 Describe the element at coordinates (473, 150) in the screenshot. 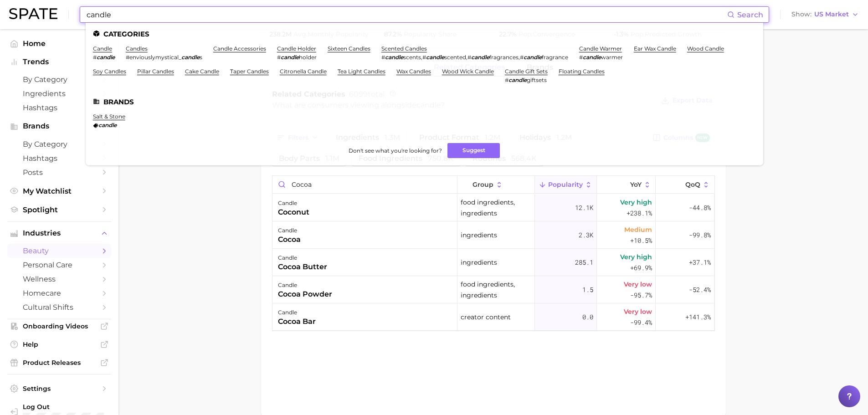

I see `button: Suggest` at that location.